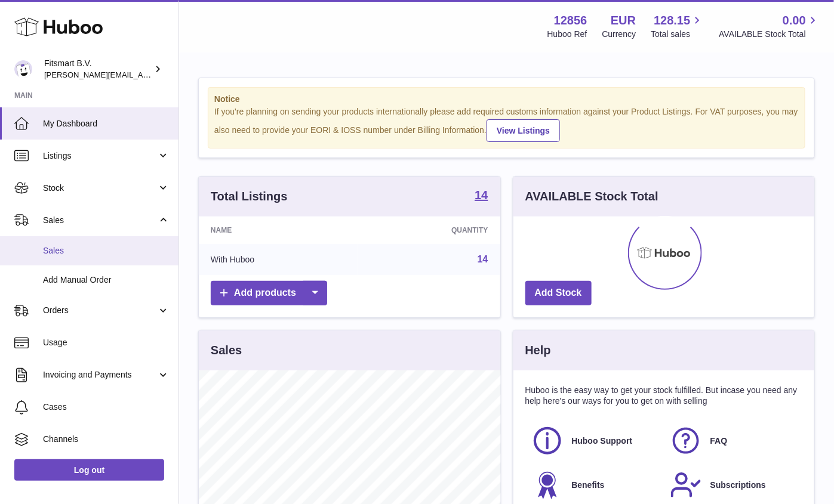  What do you see at coordinates (588, 485) in the screenshot?
I see `span: Benefits` at bounding box center [588, 485].